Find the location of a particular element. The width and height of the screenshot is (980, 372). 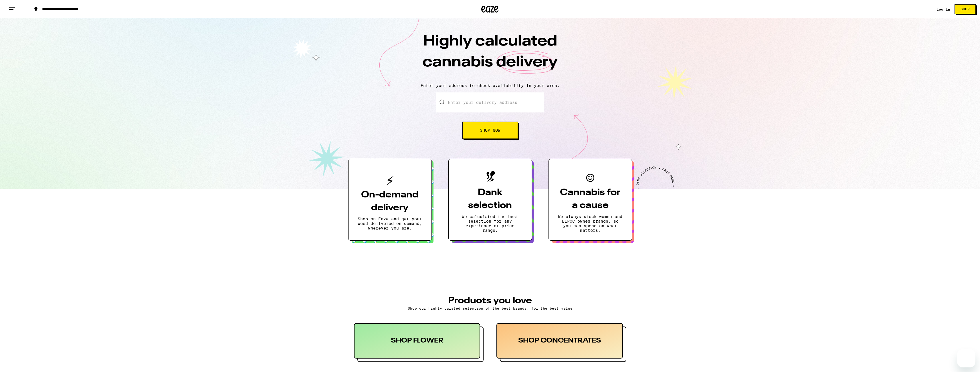

span: Shop Now is located at coordinates (490, 130).